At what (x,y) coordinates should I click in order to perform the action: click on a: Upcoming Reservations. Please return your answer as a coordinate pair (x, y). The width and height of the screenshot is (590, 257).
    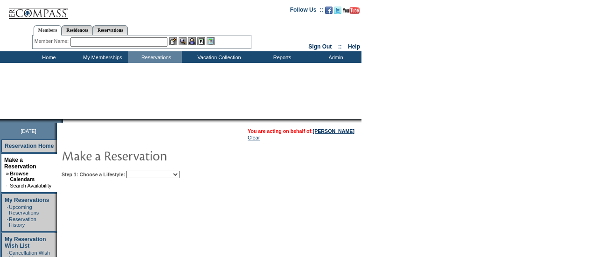
    Looking at the image, I should click on (24, 210).